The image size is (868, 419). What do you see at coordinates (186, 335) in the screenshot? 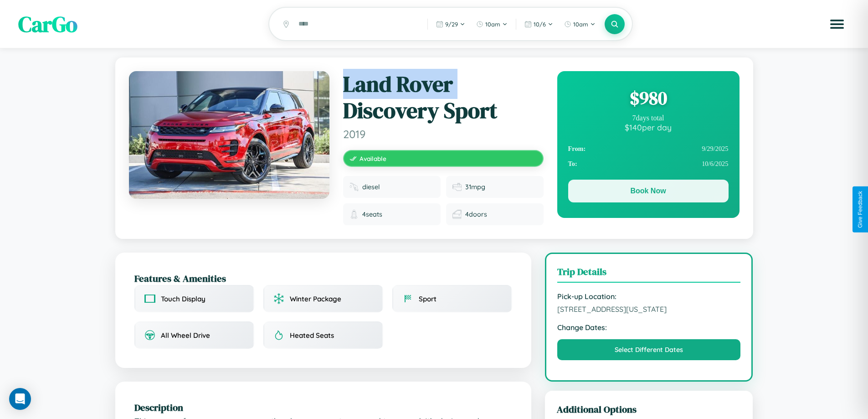
I see `span: All Wheel Drive` at bounding box center [186, 335].